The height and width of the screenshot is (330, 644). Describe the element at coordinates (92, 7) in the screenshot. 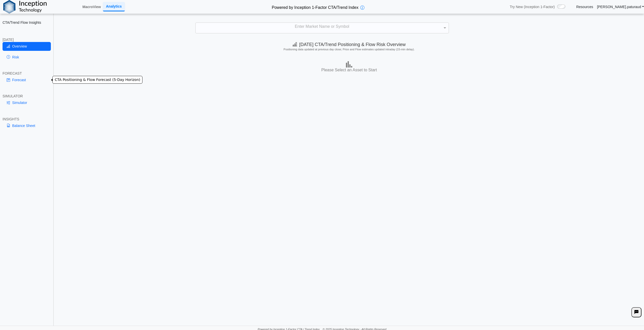

I see `a: MacroView` at that location.